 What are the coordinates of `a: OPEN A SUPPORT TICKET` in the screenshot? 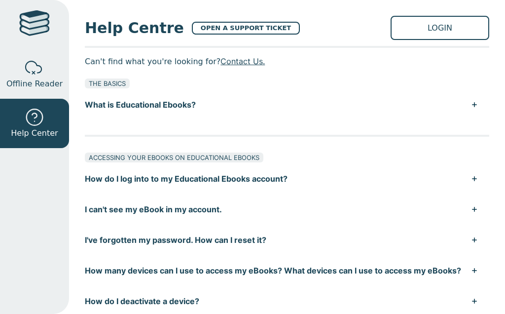 It's located at (246, 28).